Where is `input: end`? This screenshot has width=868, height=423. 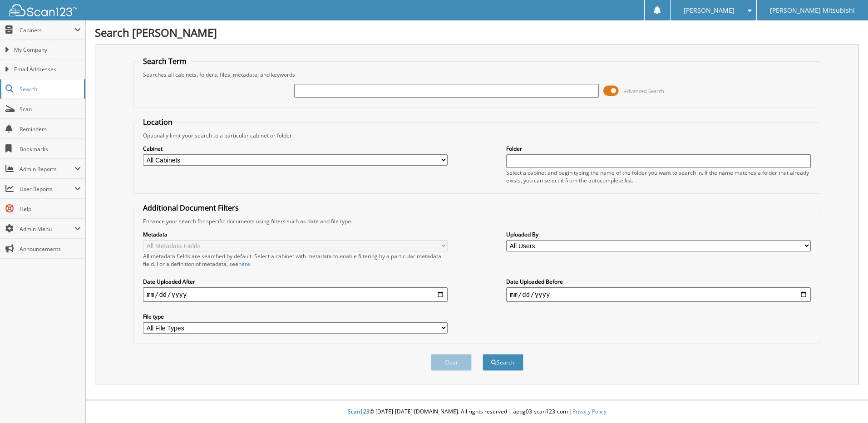
input: end is located at coordinates (658, 295).